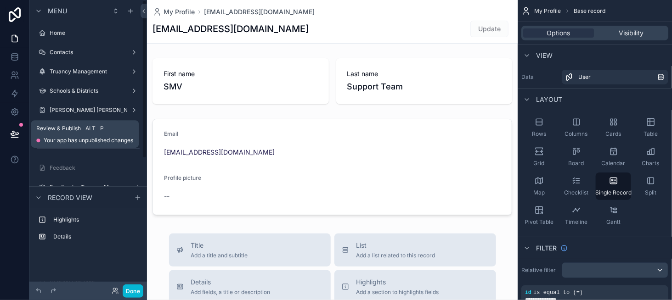  What do you see at coordinates (88, 33) in the screenshot?
I see `a: Home` at bounding box center [88, 33].